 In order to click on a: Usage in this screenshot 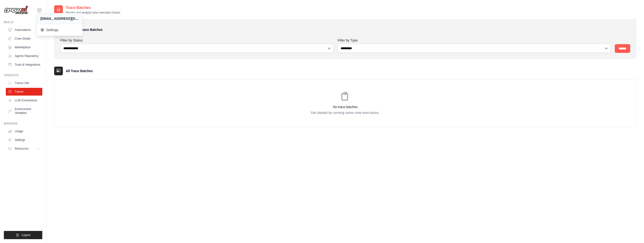, I will do `click(24, 132)`.